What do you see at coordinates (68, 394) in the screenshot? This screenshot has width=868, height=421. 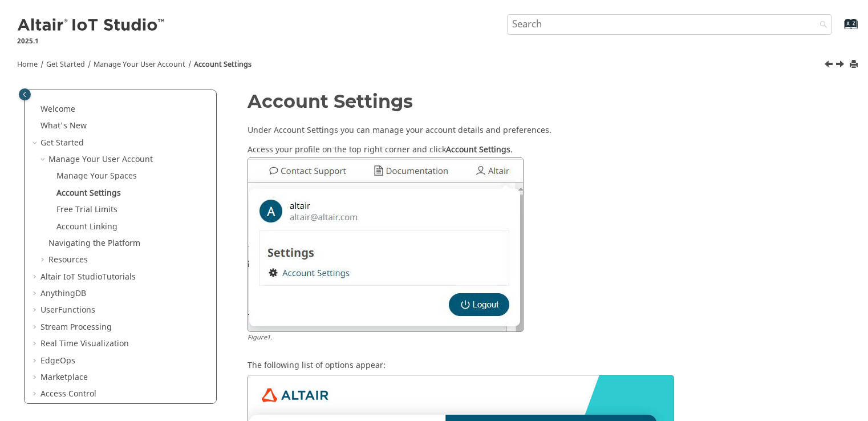 I see `a: Access Control` at bounding box center [68, 394].